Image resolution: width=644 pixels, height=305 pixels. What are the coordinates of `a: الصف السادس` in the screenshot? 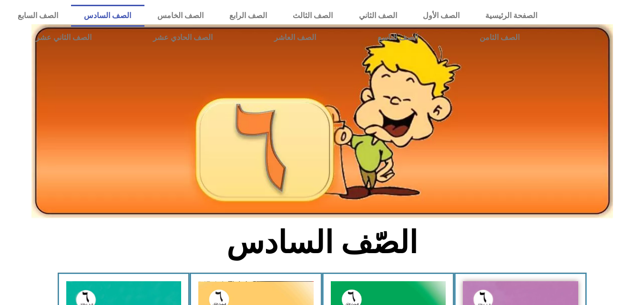 It's located at (107, 16).